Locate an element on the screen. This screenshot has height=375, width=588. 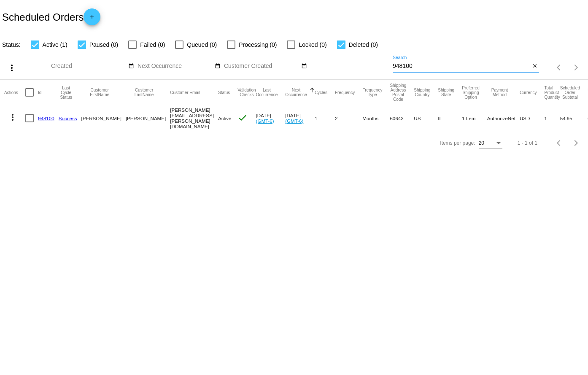
div: Items per page: is located at coordinates (457, 143).